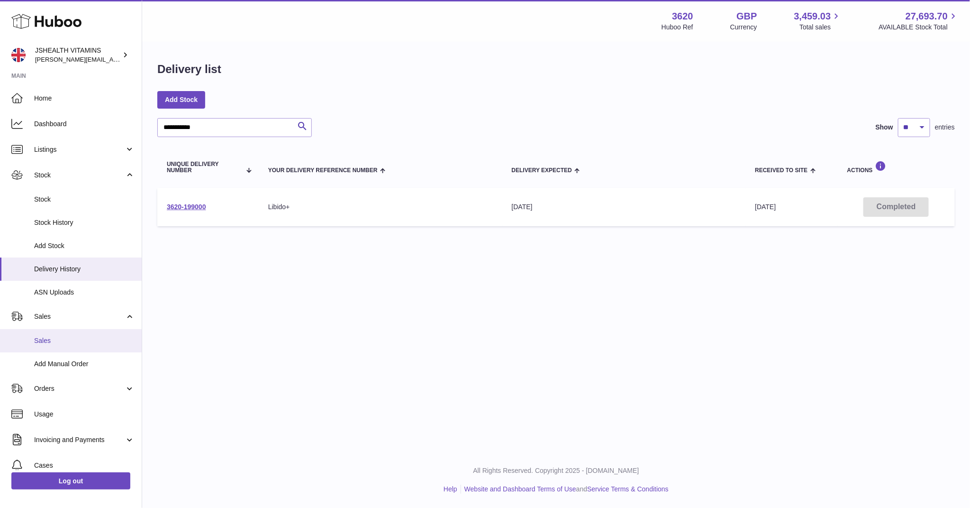 This screenshot has width=970, height=508. What do you see at coordinates (84, 269) in the screenshot?
I see `span: Delivery History` at bounding box center [84, 269].